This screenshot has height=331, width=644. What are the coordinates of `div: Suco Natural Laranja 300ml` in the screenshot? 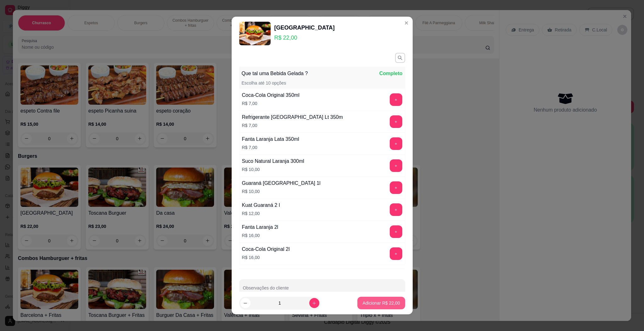 It's located at (273, 161).